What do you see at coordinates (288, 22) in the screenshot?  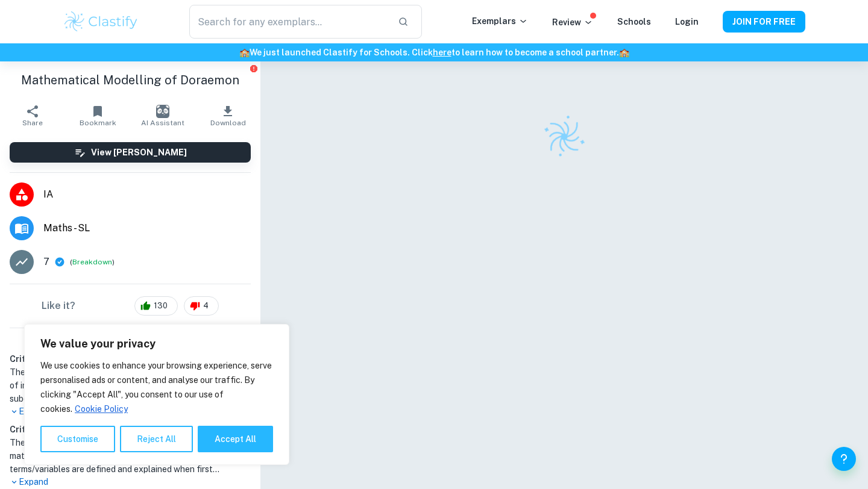 I see `input: Search for any exemplars...` at bounding box center [288, 22].